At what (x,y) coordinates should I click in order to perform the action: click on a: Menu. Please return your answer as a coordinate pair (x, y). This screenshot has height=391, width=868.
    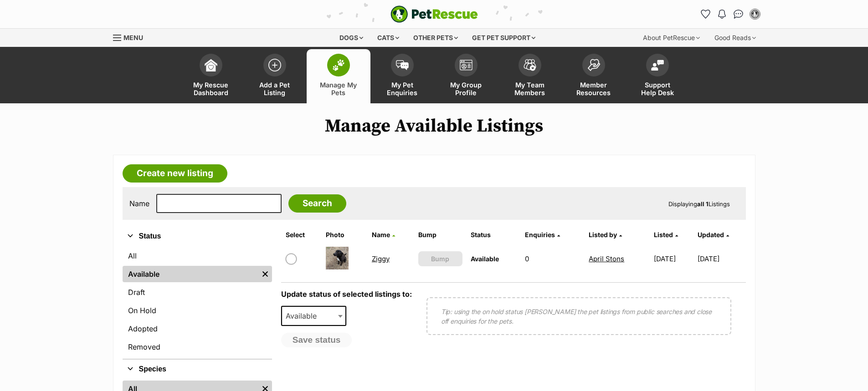
    Looking at the image, I should click on (132, 37).